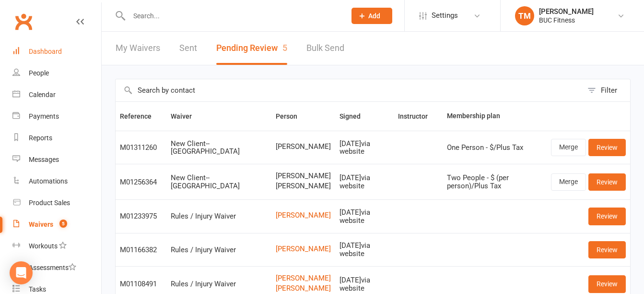 The height and width of the screenshot is (294, 644). I want to click on div: Calendar, so click(42, 94).